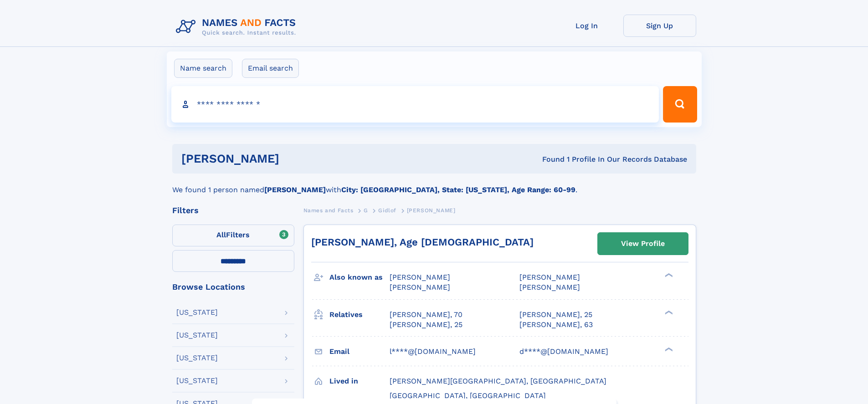 The height and width of the screenshot is (404, 868). I want to click on a: G, so click(366, 210).